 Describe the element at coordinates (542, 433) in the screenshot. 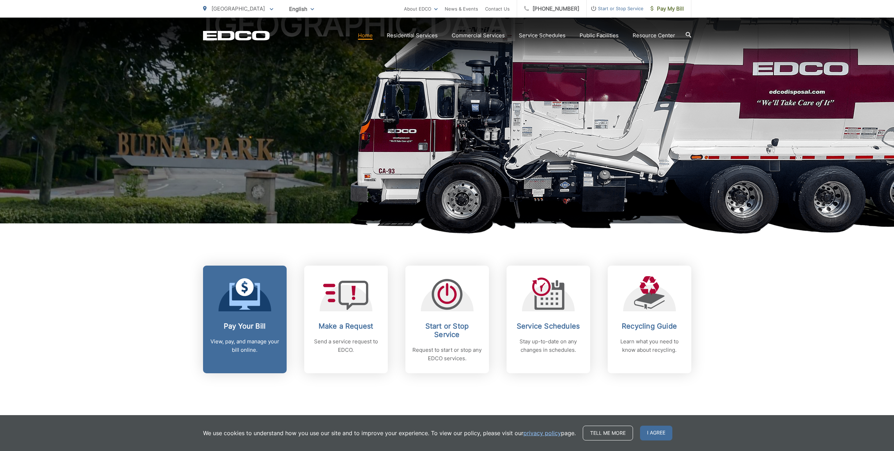

I see `a: privacy policy` at that location.